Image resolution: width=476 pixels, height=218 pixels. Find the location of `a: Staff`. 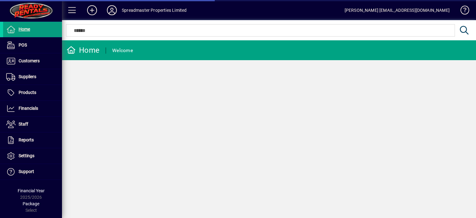

a: Staff is located at coordinates (33, 124).